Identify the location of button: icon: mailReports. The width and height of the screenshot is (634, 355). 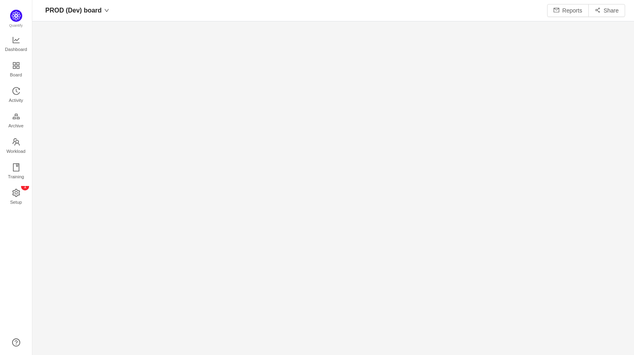
(567, 10).